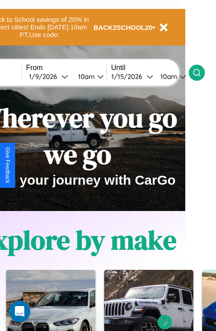  I want to click on div: 1 / 15 / 2026, so click(129, 76).